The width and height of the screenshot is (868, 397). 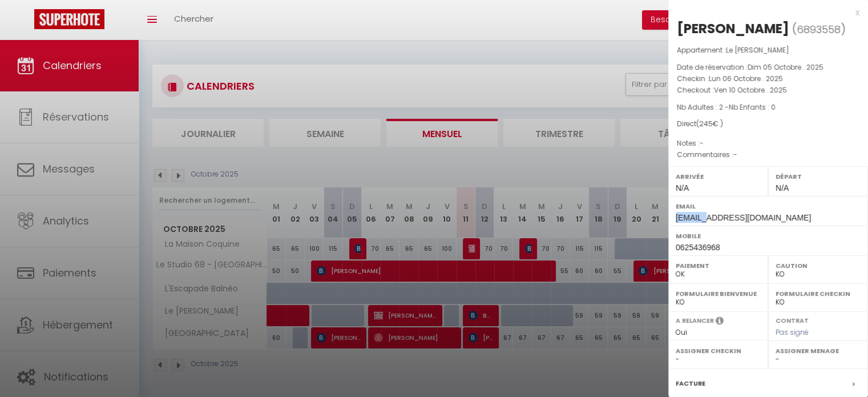 What do you see at coordinates (819, 29) in the screenshot?
I see `span: 6893558` at bounding box center [819, 29].